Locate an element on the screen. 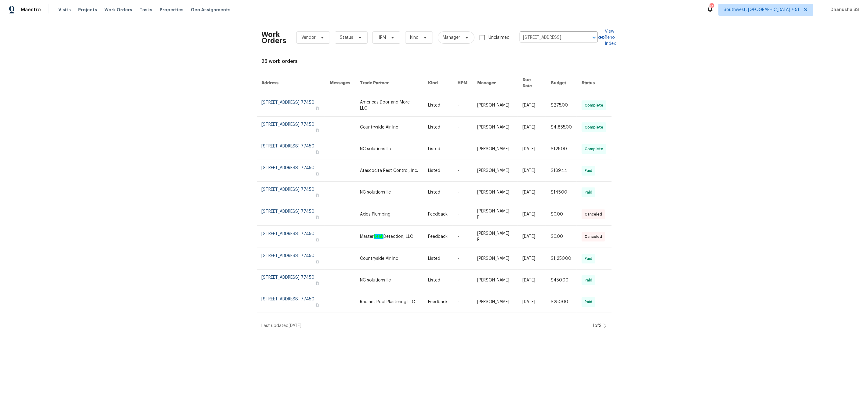  span: Projects is located at coordinates (88, 10).